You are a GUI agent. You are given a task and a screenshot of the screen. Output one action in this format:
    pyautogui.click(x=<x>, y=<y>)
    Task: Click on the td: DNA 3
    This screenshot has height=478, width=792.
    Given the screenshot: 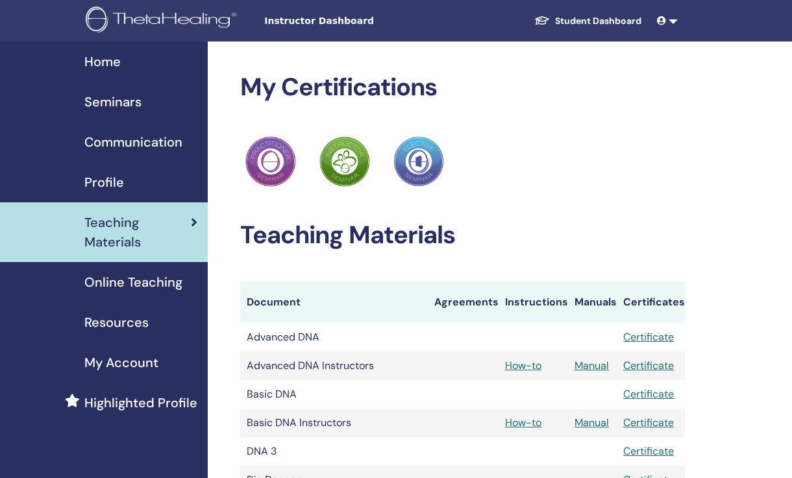 What is the action you would take?
    pyautogui.click(x=334, y=452)
    